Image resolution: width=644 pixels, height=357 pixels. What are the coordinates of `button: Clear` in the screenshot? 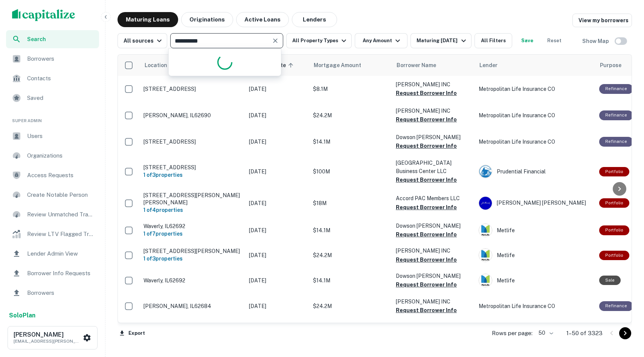 It's located at (275, 41).